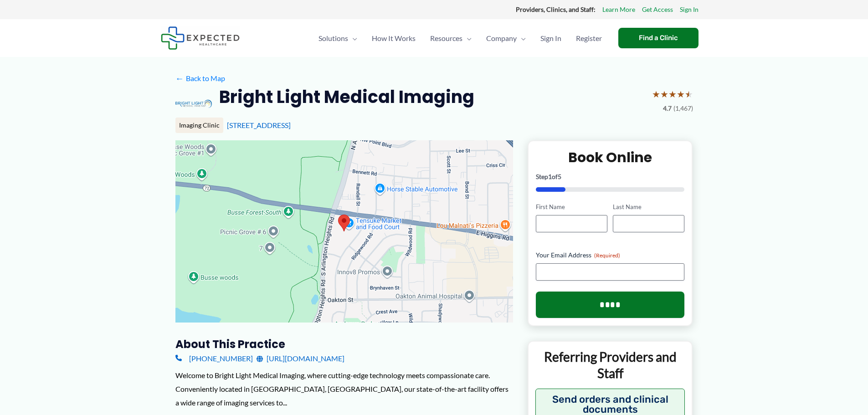 This screenshot has height=415, width=868. Describe the element at coordinates (200, 38) in the screenshot. I see `img: Expected Healthcare Logo - side, dark font, small` at that location.